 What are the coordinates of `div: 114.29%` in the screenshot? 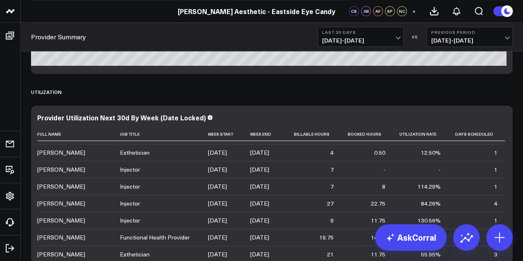 It's located at (429, 187).